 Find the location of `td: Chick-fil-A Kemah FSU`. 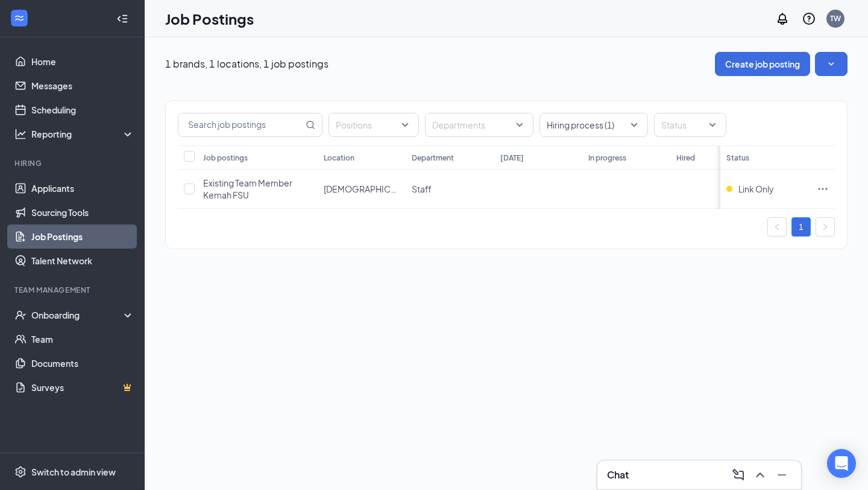

td: Chick-fil-A Kemah FSU is located at coordinates (362, 189).